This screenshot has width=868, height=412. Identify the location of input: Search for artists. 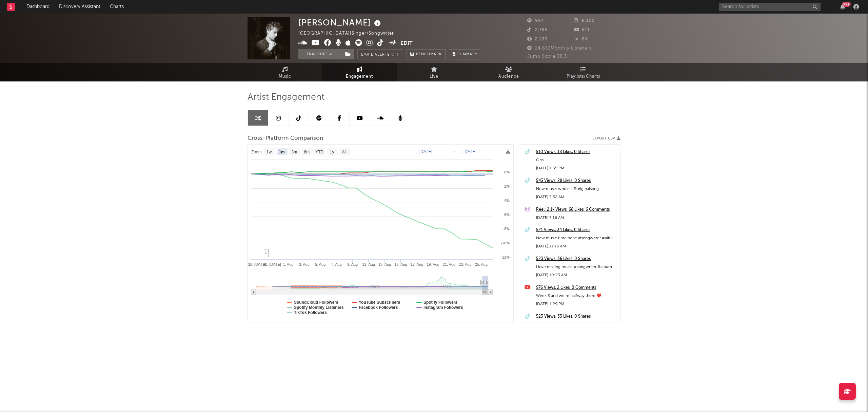
(770, 7).